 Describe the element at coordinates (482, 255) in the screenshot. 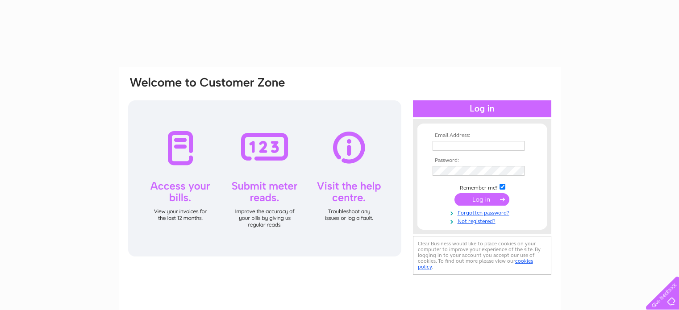

I see `div: Clear Business would like to place cookies on your computer to improve your experience of the sit...` at that location.